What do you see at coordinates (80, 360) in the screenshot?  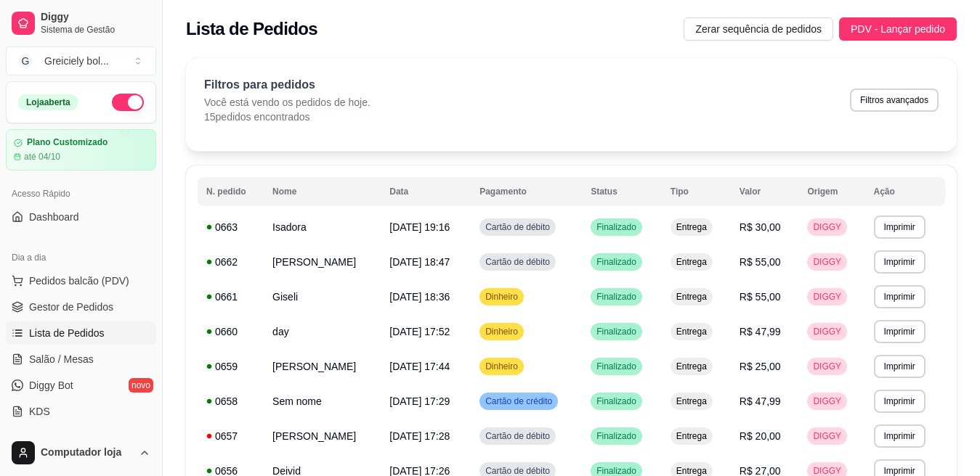 I see `a: Salão / Mesas` at bounding box center [80, 360].